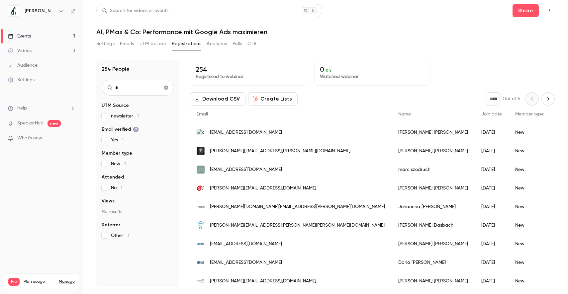 This screenshot has height=294, width=568. I want to click on p: No results, so click(138, 212).